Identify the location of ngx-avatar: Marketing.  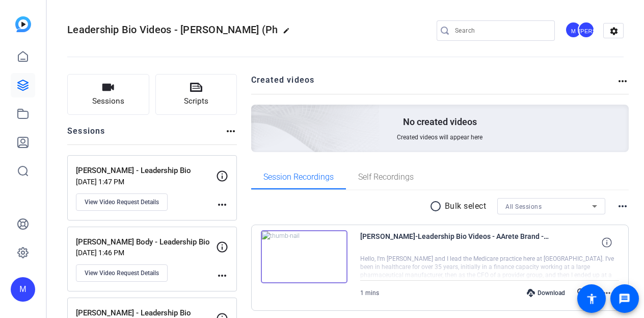
(574, 30).